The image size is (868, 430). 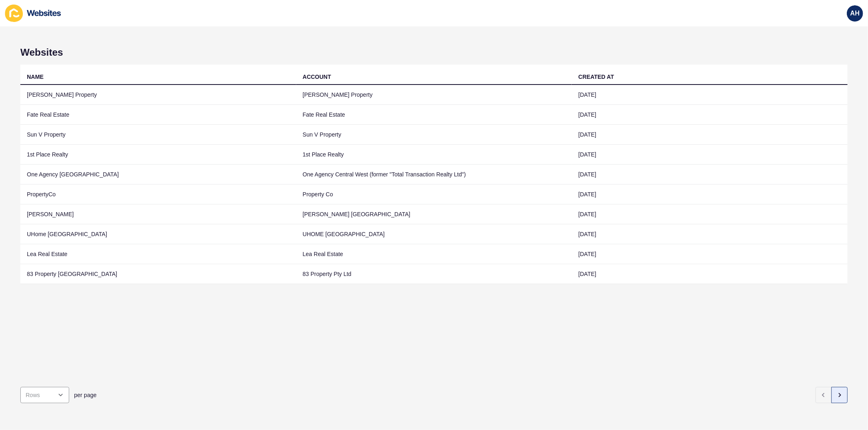 I want to click on div: open menu, so click(x=45, y=395).